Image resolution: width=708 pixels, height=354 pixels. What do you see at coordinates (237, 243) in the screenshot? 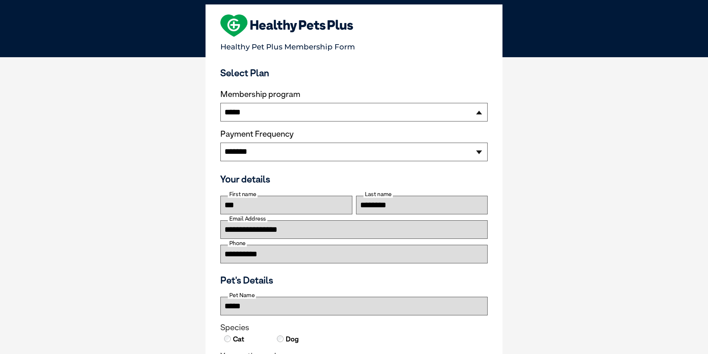
I see `label: Phone` at bounding box center [237, 243].